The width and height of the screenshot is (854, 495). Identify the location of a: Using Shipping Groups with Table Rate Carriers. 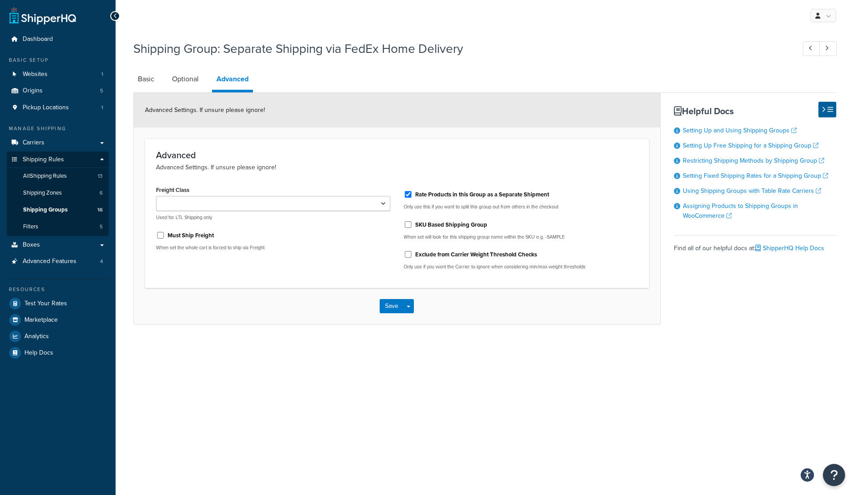
(752, 191).